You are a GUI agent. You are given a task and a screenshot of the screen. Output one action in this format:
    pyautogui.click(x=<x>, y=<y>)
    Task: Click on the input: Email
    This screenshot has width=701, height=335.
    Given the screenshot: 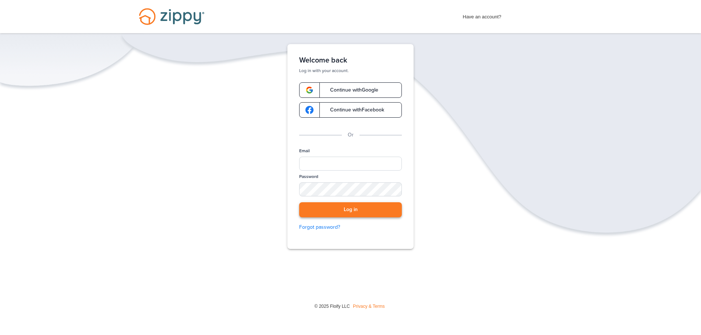 What is the action you would take?
    pyautogui.click(x=350, y=164)
    